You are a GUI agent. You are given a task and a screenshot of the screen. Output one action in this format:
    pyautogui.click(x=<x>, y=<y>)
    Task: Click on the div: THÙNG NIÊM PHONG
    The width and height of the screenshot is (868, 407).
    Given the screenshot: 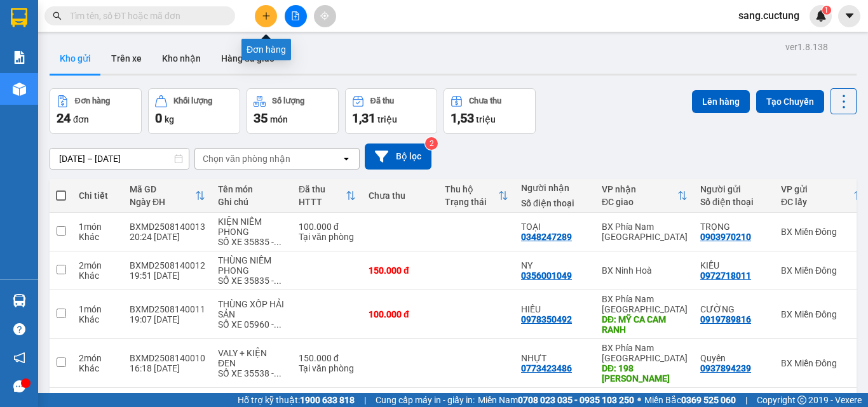 What is the action you would take?
    pyautogui.click(x=251, y=266)
    